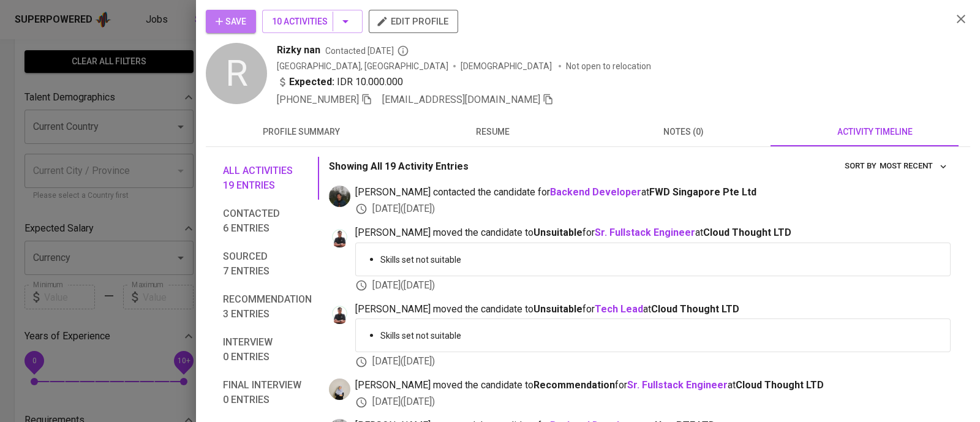  What do you see at coordinates (574, 384) in the screenshot?
I see `b: Recommendation` at bounding box center [574, 384].